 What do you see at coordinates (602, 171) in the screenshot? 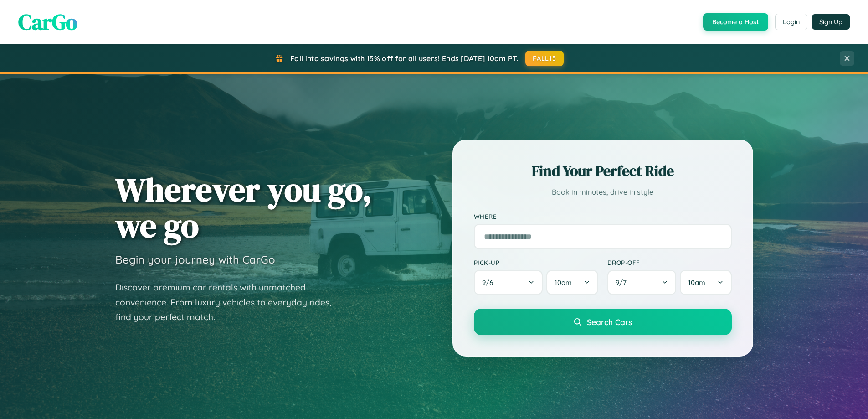
I see `h2: Find Your Perfect Ride` at bounding box center [602, 171].